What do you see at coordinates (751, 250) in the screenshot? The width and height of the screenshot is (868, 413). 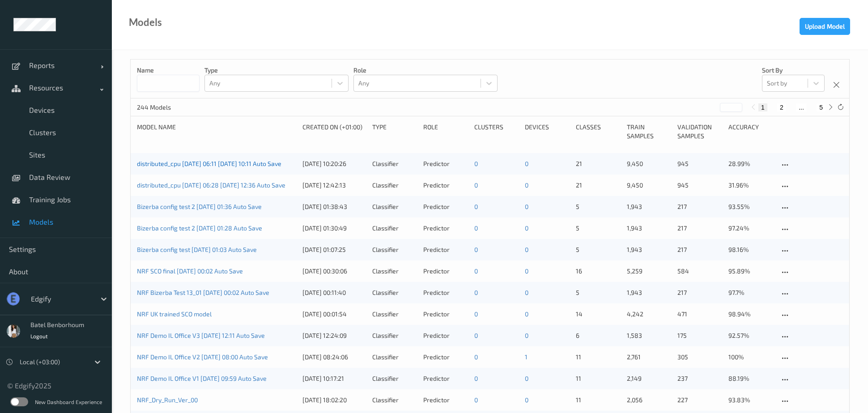 I see `p: 98.16%` at bounding box center [751, 250].